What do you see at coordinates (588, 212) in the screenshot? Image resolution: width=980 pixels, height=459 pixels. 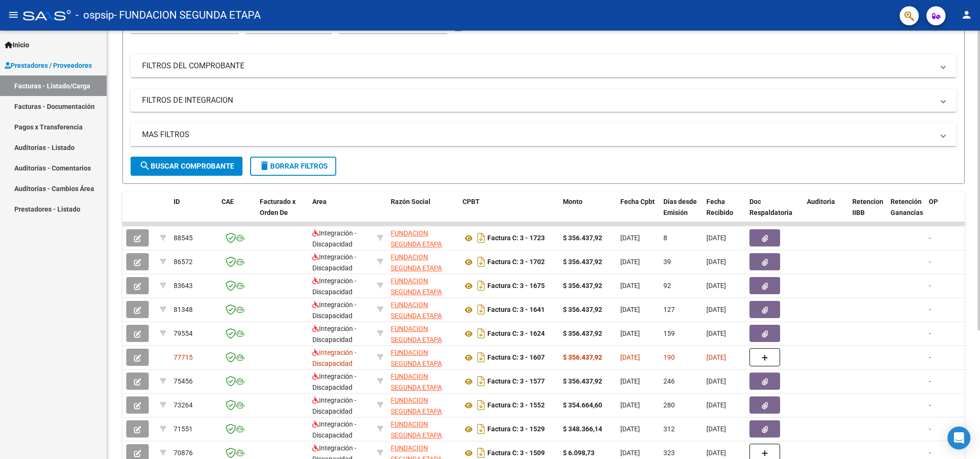 I see `datatable-header-cell: Monto` at bounding box center [588, 212].